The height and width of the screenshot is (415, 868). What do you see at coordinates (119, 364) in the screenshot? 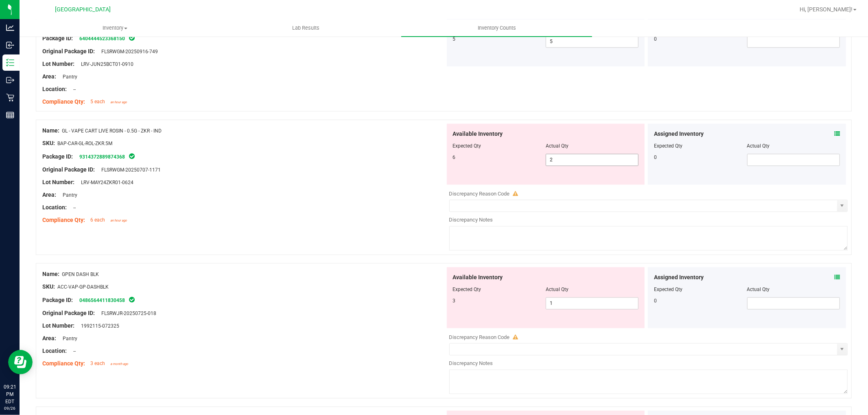
I see `span: a month ago` at bounding box center [119, 364].